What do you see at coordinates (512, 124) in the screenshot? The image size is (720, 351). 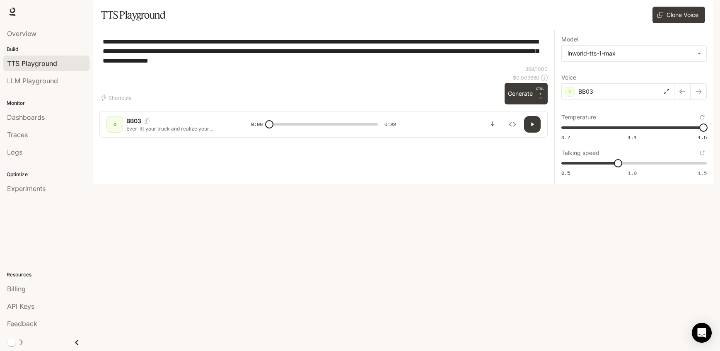 I see `button: Inspect` at bounding box center [512, 124].